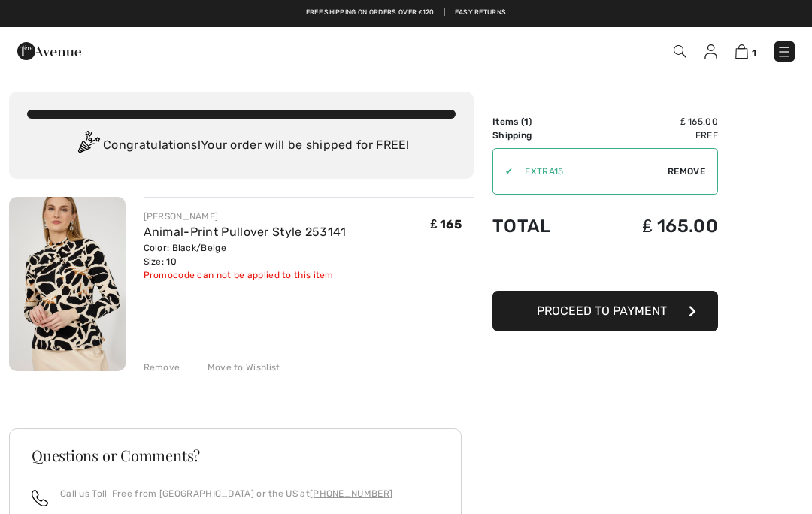 This screenshot has width=812, height=514. I want to click on img: Search, so click(680, 51).